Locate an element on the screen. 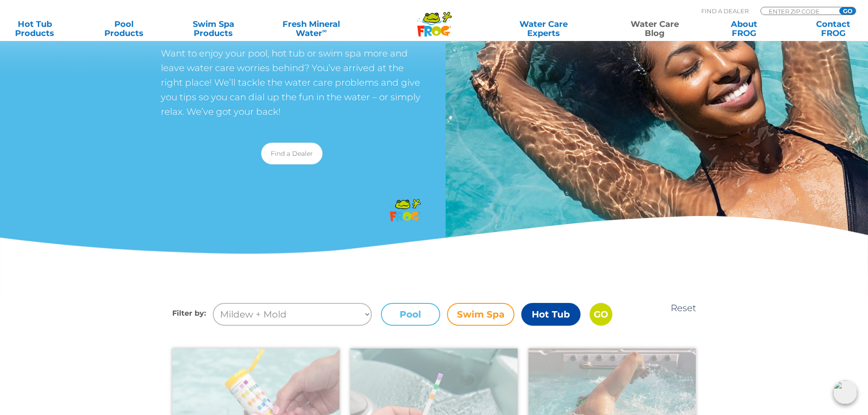 The image size is (868, 415). a: ContactFROG is located at coordinates (833, 28).